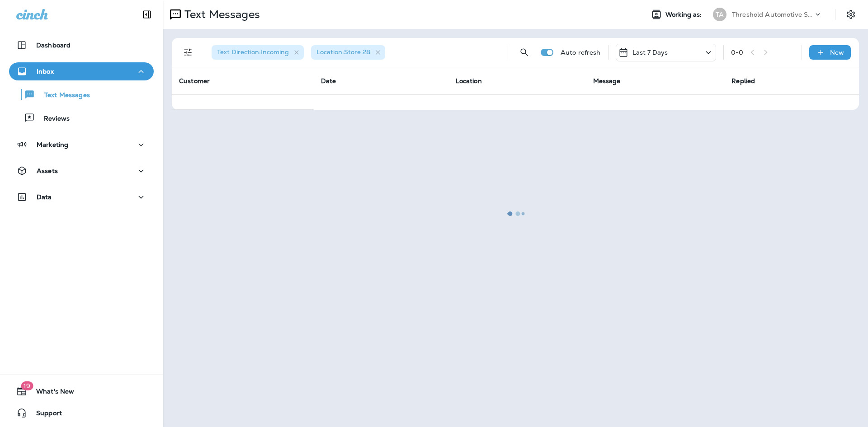  I want to click on span: 19, so click(27, 386).